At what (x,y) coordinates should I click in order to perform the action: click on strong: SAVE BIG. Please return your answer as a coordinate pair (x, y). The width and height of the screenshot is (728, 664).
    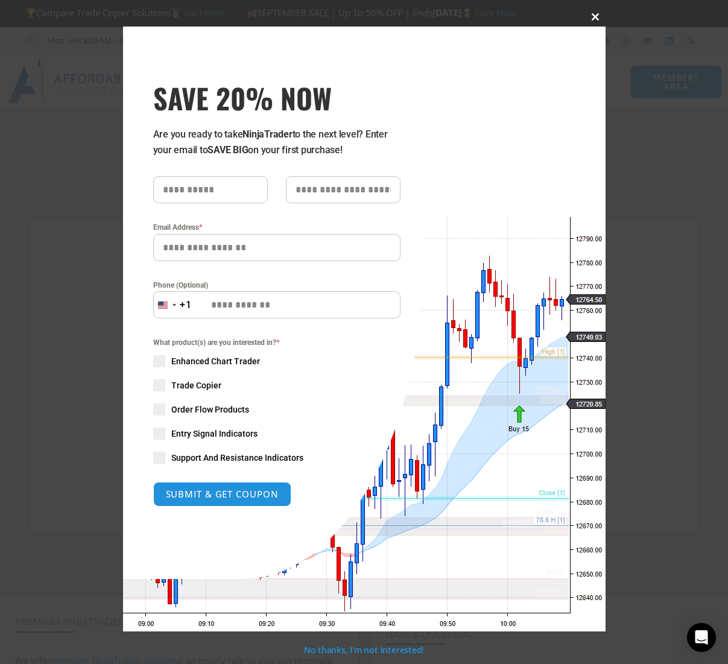
    Looking at the image, I should click on (227, 149).